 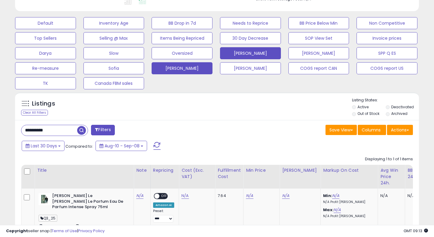 I want to click on div: Markup on Cost, so click(x=349, y=171).